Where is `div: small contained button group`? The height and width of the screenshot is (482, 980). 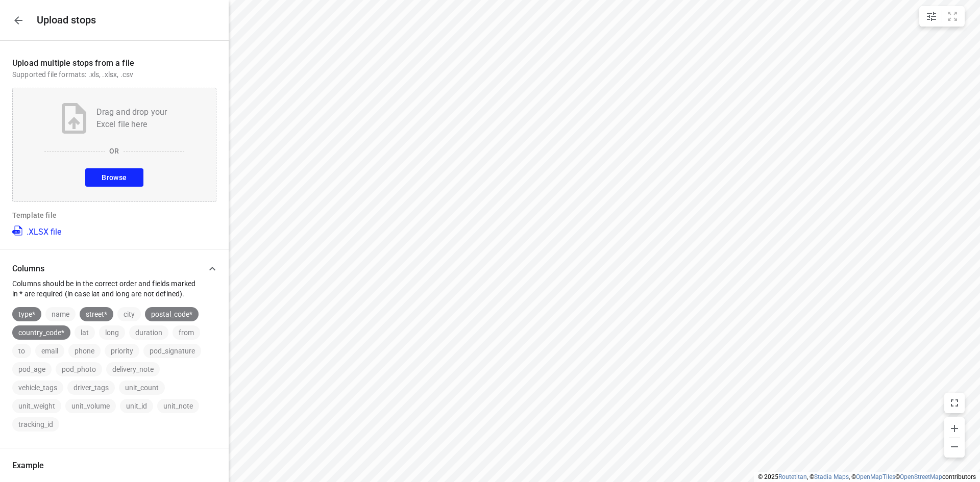
div: small contained button group is located at coordinates (942, 16).